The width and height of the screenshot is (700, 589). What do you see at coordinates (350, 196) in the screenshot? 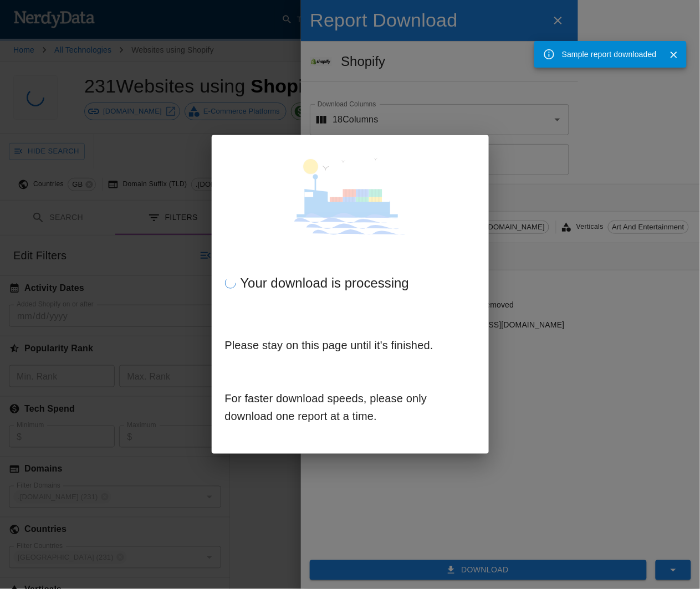
I see `img: undraw_Container_ship_ok1c.svg` at bounding box center [350, 196].